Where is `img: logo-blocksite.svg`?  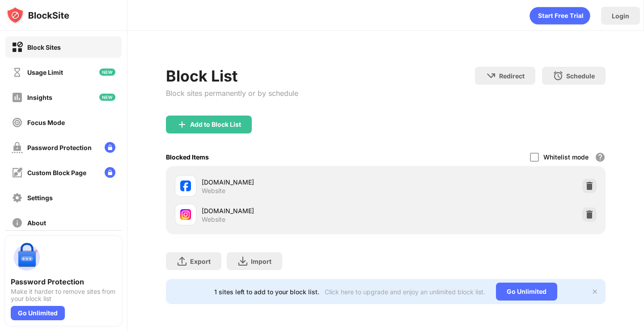 img: logo-blocksite.svg is located at coordinates (38, 15).